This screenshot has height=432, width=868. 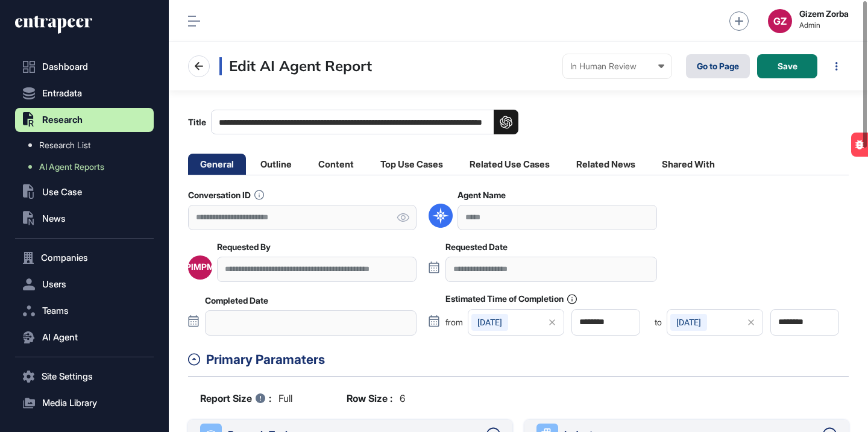 What do you see at coordinates (84, 258) in the screenshot?
I see `button: Companies` at bounding box center [84, 258].